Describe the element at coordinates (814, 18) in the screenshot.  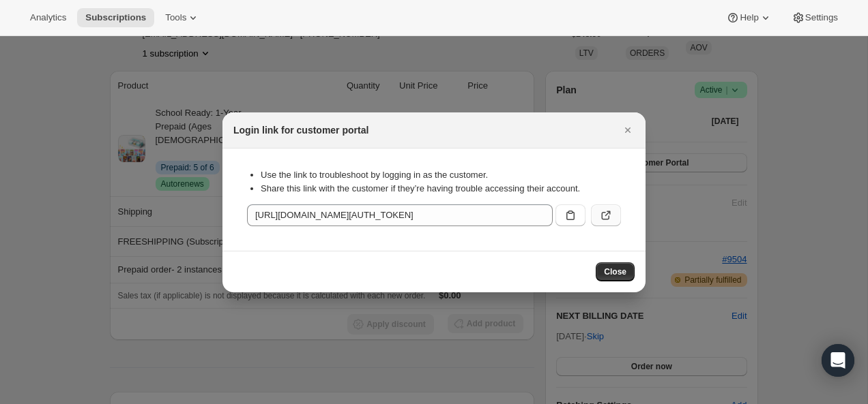
I see `button: Settings` at that location.